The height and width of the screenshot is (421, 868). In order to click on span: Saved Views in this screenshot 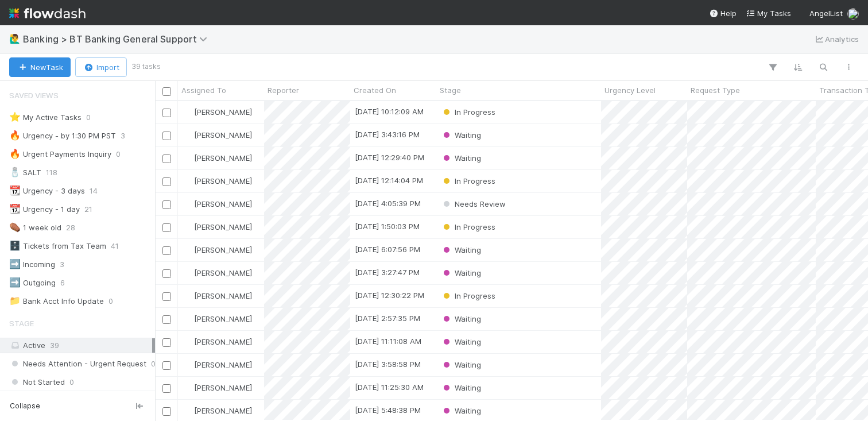, I will do `click(34, 96)`.